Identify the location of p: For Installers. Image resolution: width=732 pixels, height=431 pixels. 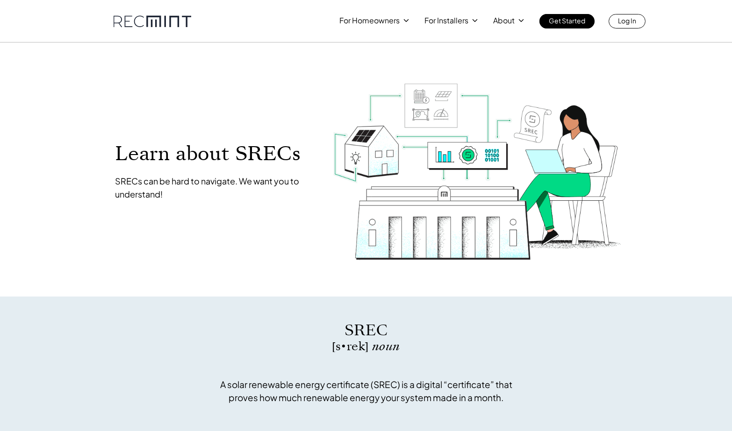
(446, 21).